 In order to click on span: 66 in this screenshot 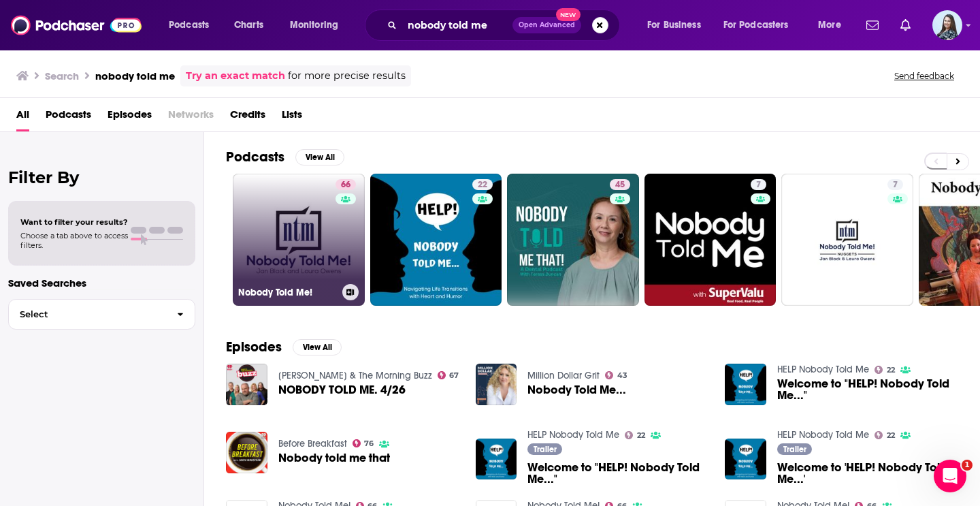, I will do `click(346, 185)`.